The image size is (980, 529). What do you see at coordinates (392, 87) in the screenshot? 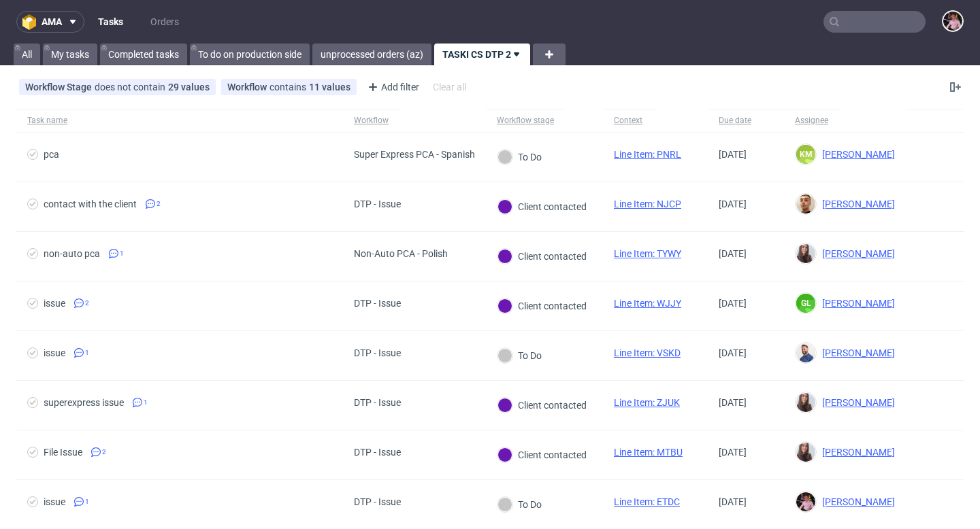
I see `div: Add filter` at bounding box center [392, 87].